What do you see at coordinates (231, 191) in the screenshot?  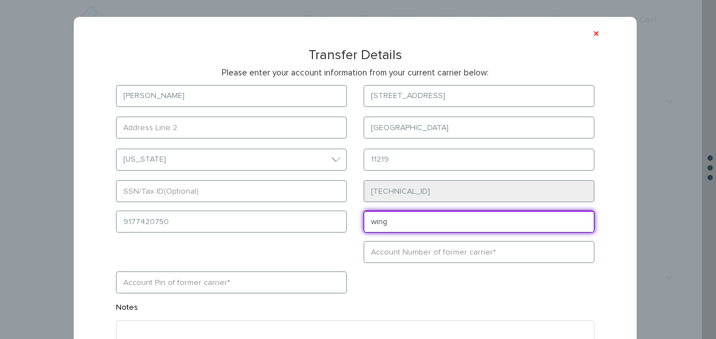 I see `input: SSN/Tax ID(Optional)` at bounding box center [231, 191].